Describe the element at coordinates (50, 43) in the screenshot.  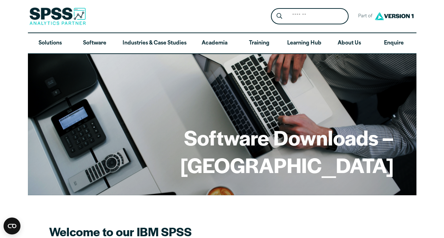
I see `a: Solutions` at that location.